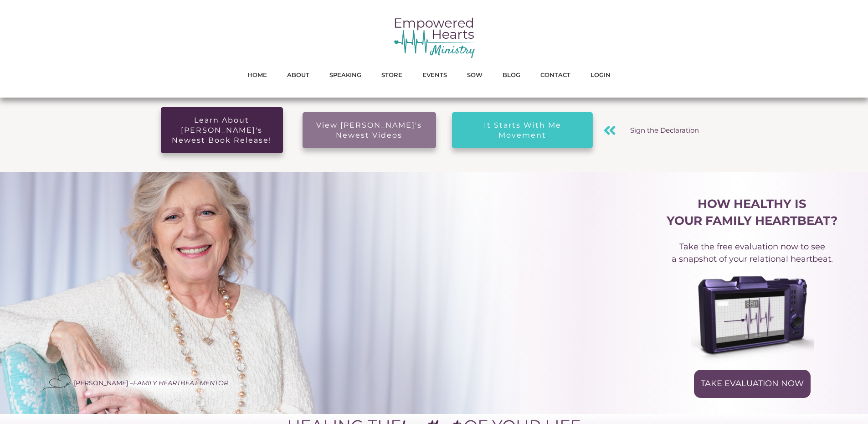 The image size is (868, 424). What do you see at coordinates (523, 130) in the screenshot?
I see `a: It Starts With Me Movement` at bounding box center [523, 130].